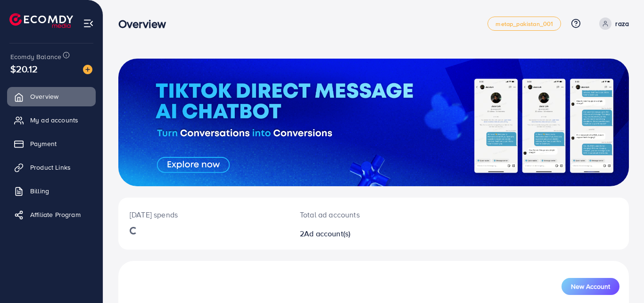  I want to click on a: metap_pakistan_001, so click(524, 24).